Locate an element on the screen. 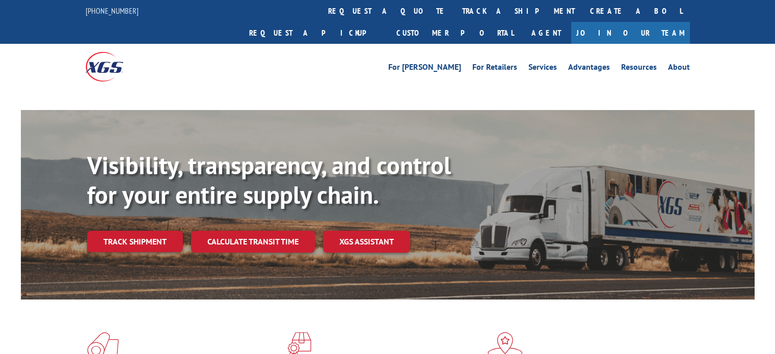  a: Join Our Team is located at coordinates (630, 33).